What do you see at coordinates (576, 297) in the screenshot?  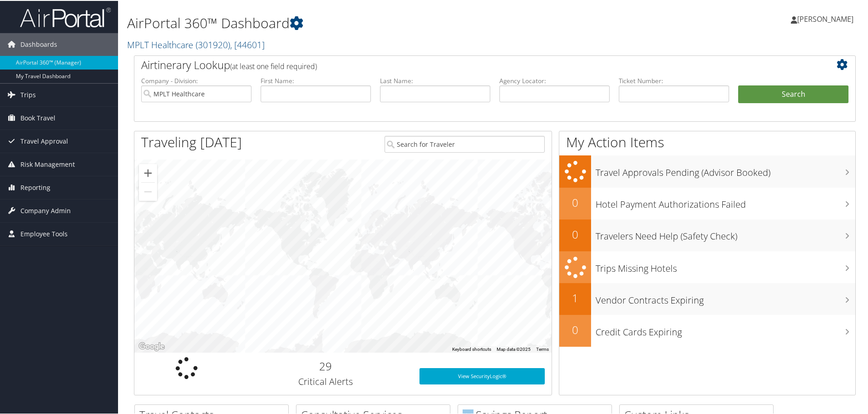 I see `h2: 1` at bounding box center [576, 297].